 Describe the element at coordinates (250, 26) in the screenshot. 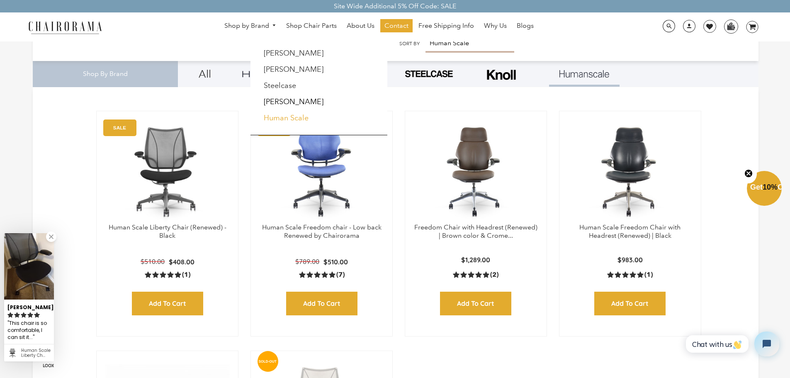

I see `a: Shop by Brand` at that location.